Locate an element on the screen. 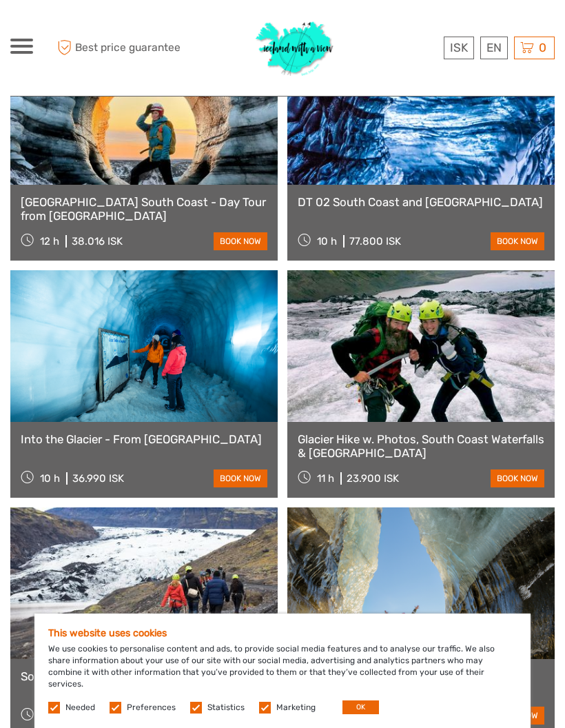 The height and width of the screenshot is (728, 565). a: South Coast & Glacier Hike Minibus Tour is located at coordinates (144, 676).